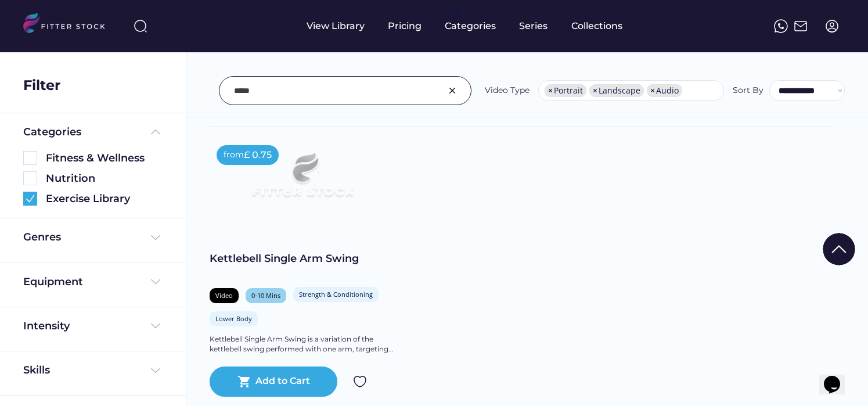 This screenshot has height=406, width=868. What do you see at coordinates (302, 259) in the screenshot?
I see `div: Kettlebell Single Arm Swing` at bounding box center [302, 259].